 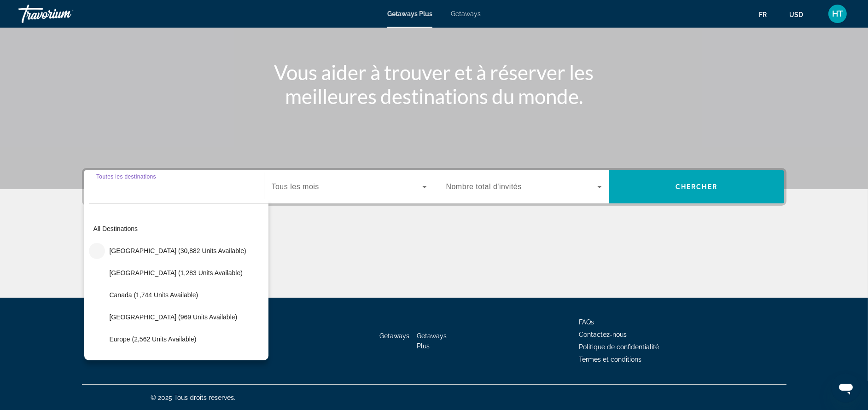 What do you see at coordinates (619, 347) in the screenshot?
I see `span: Politique de confidentialité` at bounding box center [619, 347].